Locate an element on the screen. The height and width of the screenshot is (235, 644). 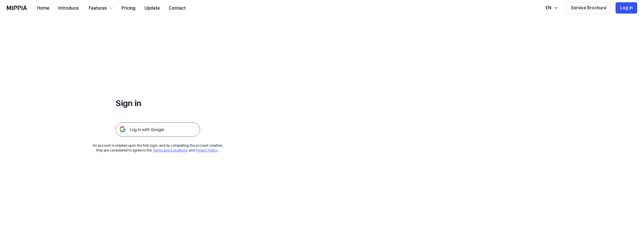
button: Update is located at coordinates (152, 8).